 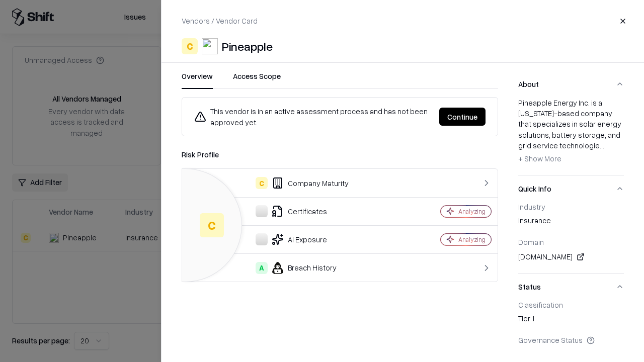 What do you see at coordinates (571, 237) in the screenshot?
I see `div: Quick Info` at bounding box center [571, 237].